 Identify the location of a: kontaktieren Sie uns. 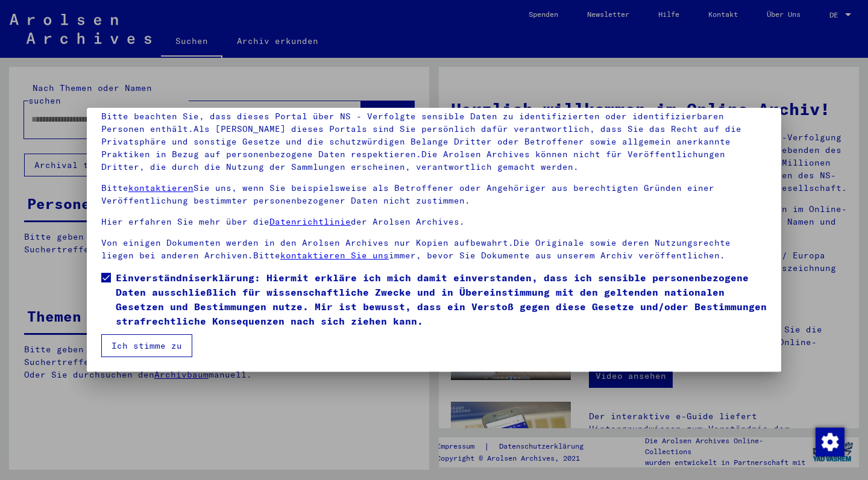
(335, 256).